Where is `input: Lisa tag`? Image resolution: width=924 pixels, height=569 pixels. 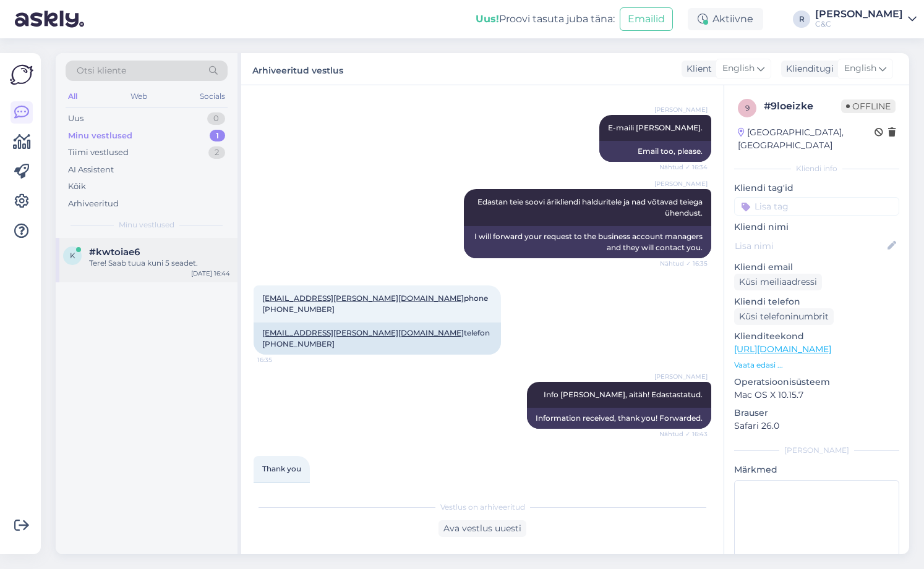
input: Lisa tag is located at coordinates (816, 207).